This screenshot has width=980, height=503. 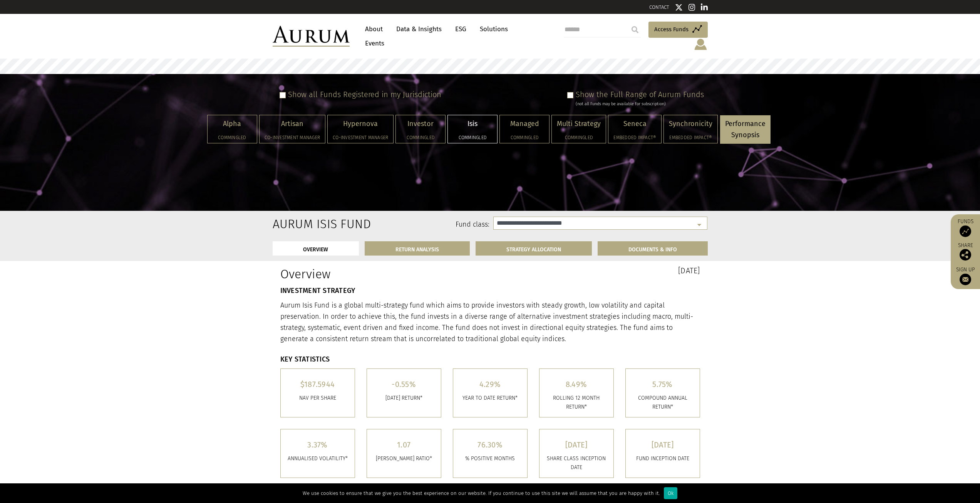 I want to click on p: Nav per share, so click(x=317, y=398).